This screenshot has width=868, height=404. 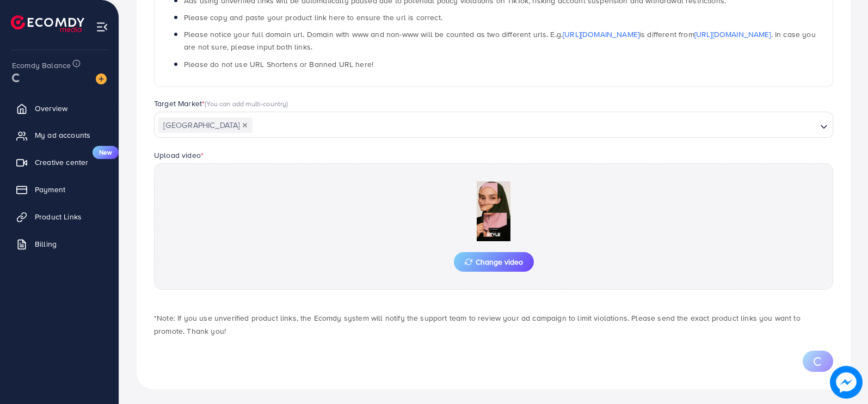 What do you see at coordinates (59, 244) in the screenshot?
I see `a: Billing` at bounding box center [59, 244].